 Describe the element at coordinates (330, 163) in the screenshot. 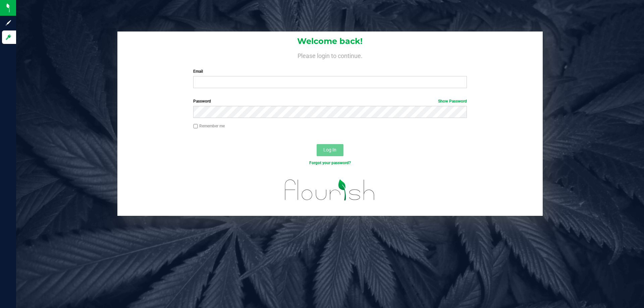

I see `a: Forgot your password?` at that location.